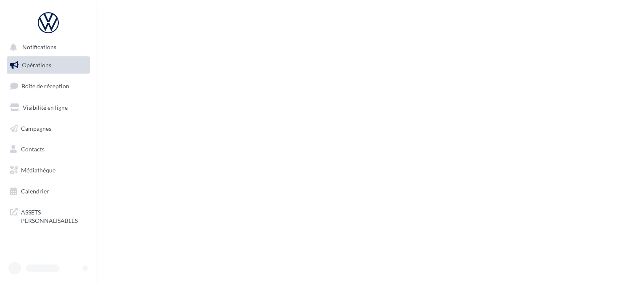  I want to click on span: Campagnes, so click(36, 128).